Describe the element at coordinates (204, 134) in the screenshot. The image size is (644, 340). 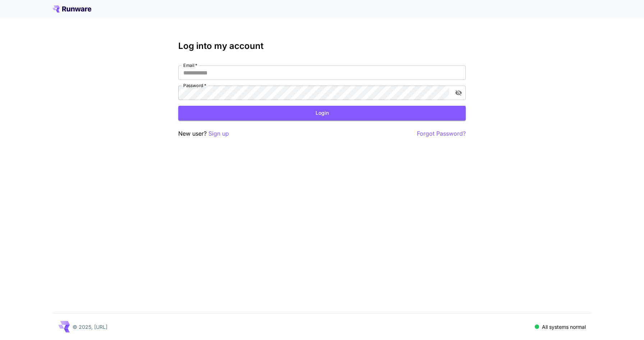
I see `p: New user?` at that location.